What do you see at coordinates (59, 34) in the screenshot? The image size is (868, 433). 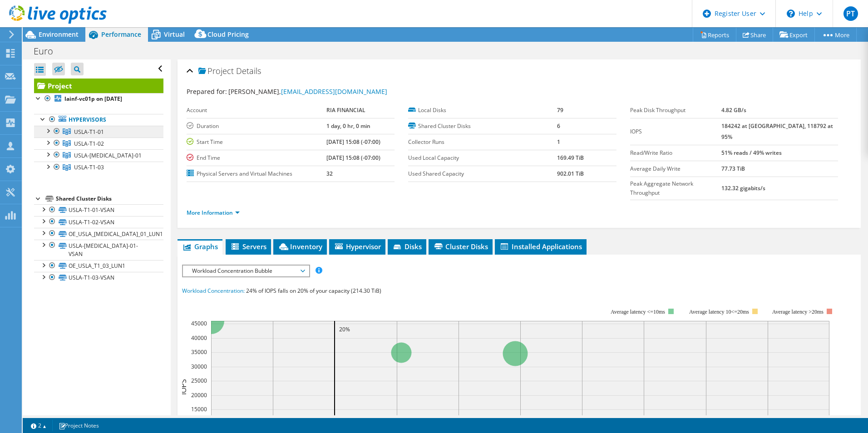 I see `span: Environment` at bounding box center [59, 34].